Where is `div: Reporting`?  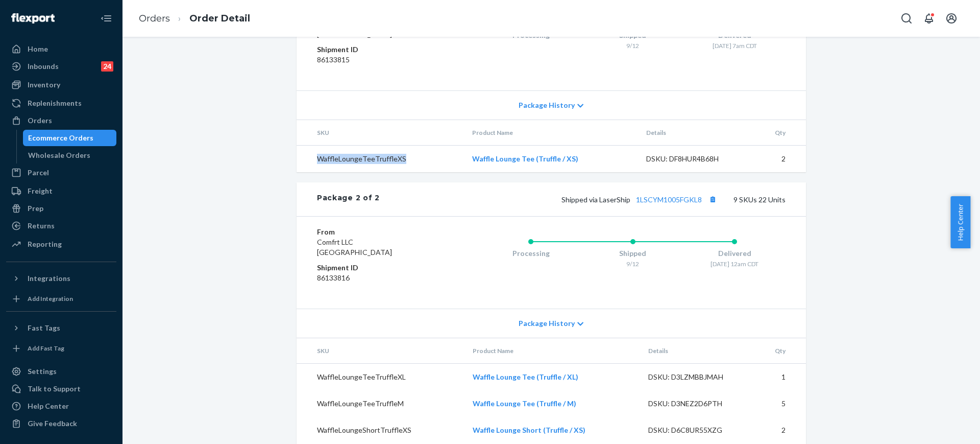 div: Reporting is located at coordinates (45, 244).